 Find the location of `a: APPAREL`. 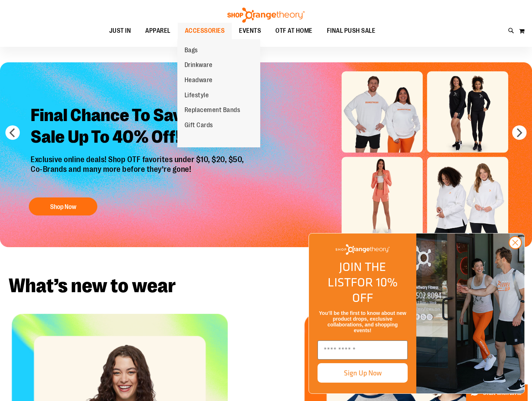

a: APPAREL is located at coordinates (158, 31).